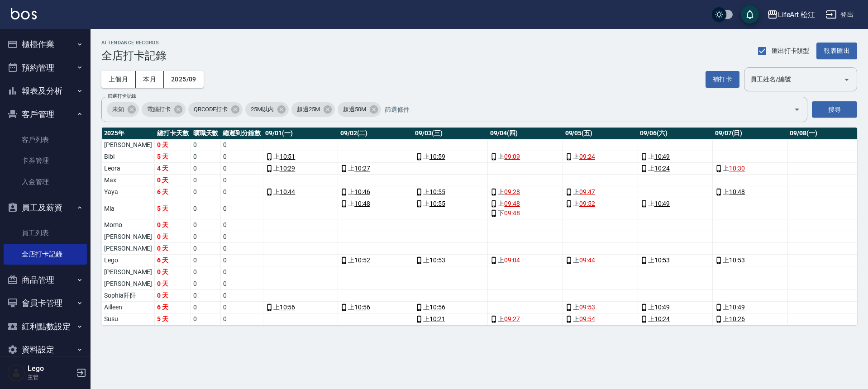  What do you see at coordinates (587, 307) in the screenshot?
I see `a: 09:53` at bounding box center [587, 307].